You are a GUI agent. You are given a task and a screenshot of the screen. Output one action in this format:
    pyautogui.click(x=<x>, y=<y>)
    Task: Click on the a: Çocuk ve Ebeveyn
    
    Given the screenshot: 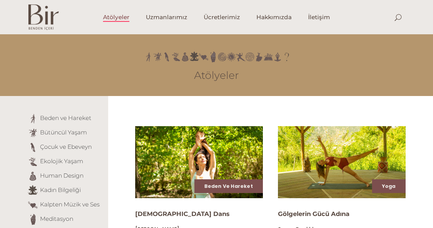 What is the action you would take?
    pyautogui.click(x=66, y=146)
    